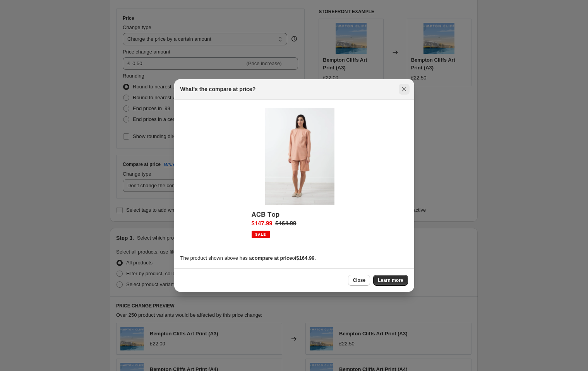 This screenshot has width=588, height=371. What do you see at coordinates (294, 258) in the screenshot?
I see `p: The product shown above has a of .` at bounding box center [294, 258].